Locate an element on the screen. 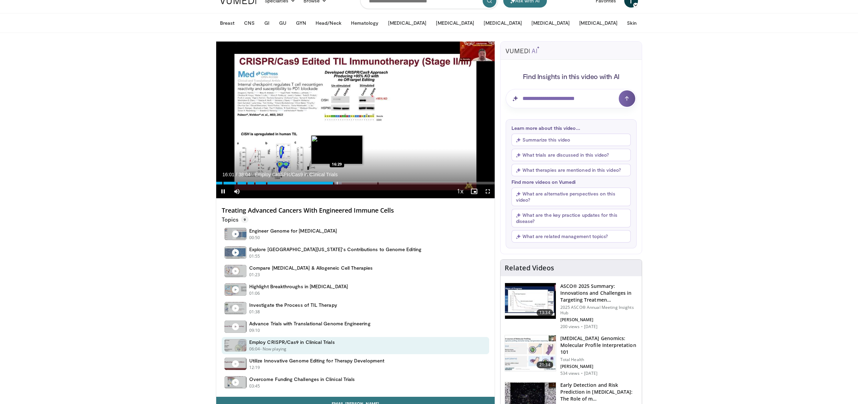  h4: Find Insights in this video with AI is located at coordinates (571, 76).